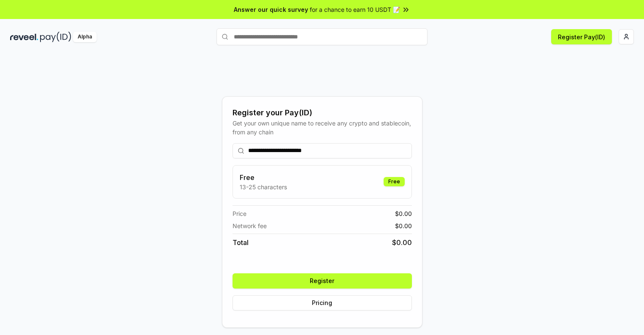 Image resolution: width=644 pixels, height=335 pixels. I want to click on div: Free, so click(394, 182).